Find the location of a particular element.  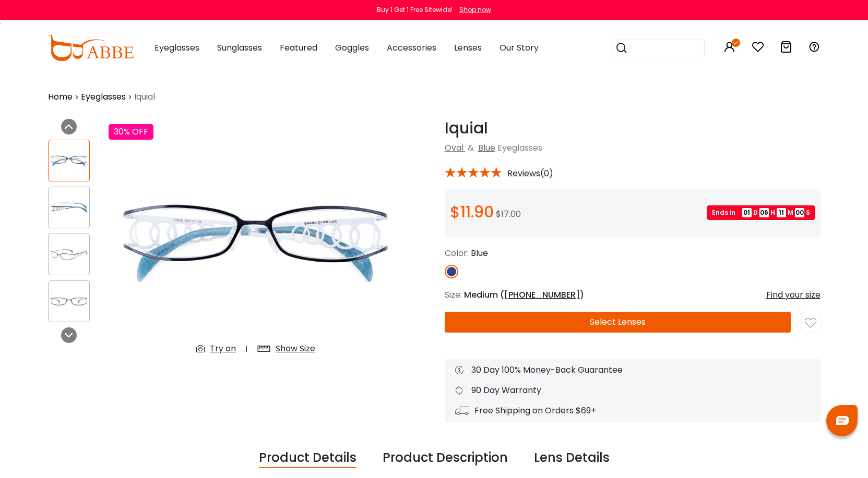

div: Product Details is located at coordinates (308, 458).